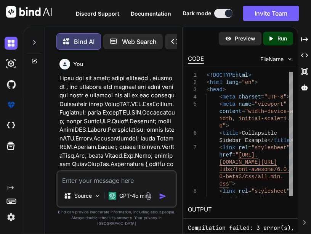 This screenshot has width=311, height=234. I want to click on img: attachment, so click(148, 196).